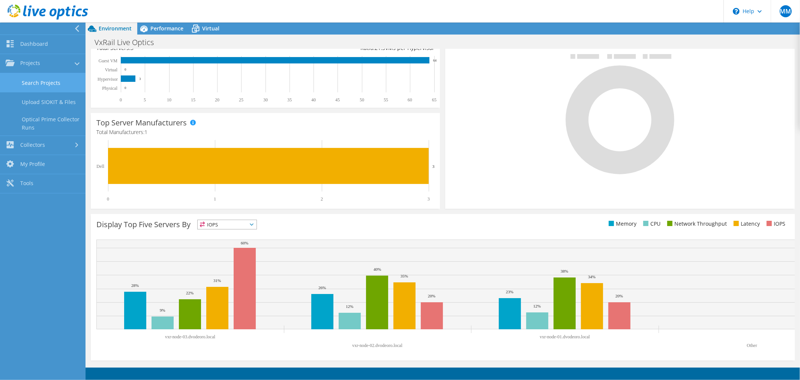  What do you see at coordinates (565, 271) in the screenshot?
I see `text: 38%` at bounding box center [565, 271].